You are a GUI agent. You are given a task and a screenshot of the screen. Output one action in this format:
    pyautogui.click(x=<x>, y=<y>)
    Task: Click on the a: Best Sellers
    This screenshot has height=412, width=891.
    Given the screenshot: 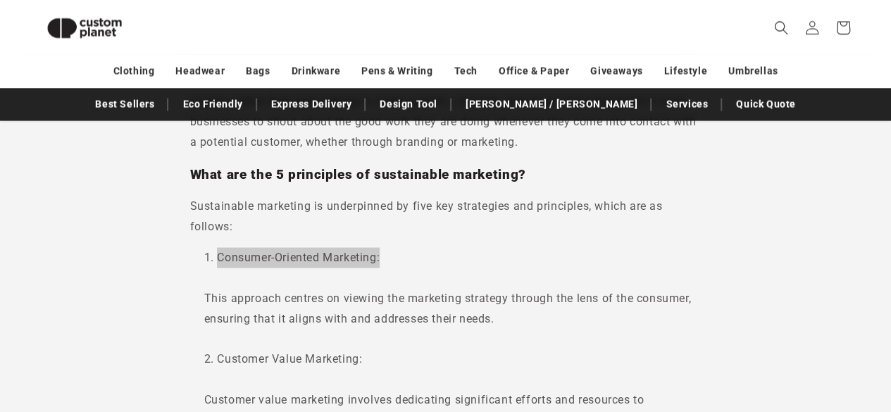 What is the action you would take?
    pyautogui.click(x=125, y=104)
    